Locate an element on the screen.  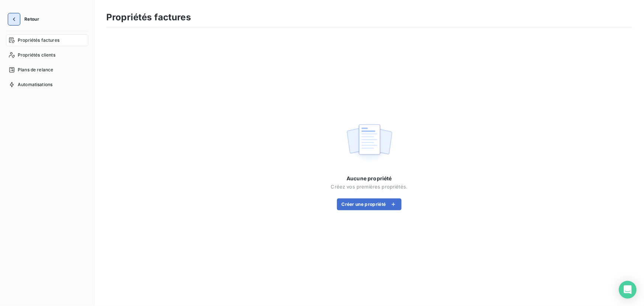
a: Propriétés clients is located at coordinates (47, 55).